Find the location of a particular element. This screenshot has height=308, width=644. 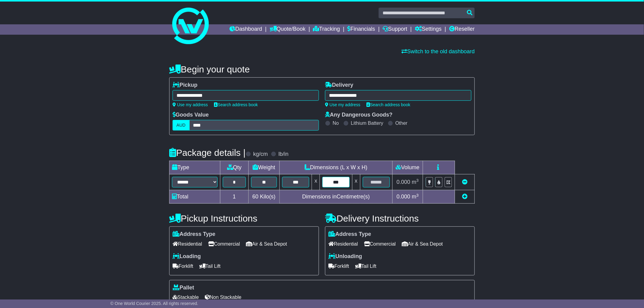

h4: Begin your quote is located at coordinates (322, 69).